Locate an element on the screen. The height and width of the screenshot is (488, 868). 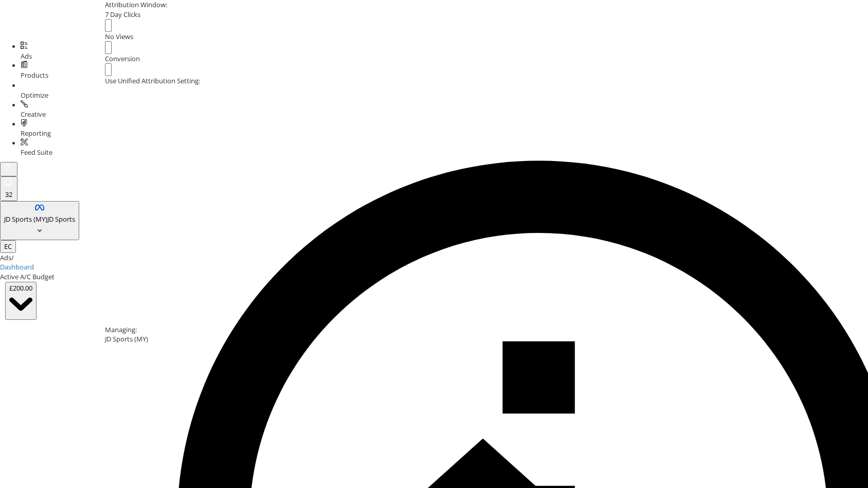
span: Feed Suite is located at coordinates (36, 152).